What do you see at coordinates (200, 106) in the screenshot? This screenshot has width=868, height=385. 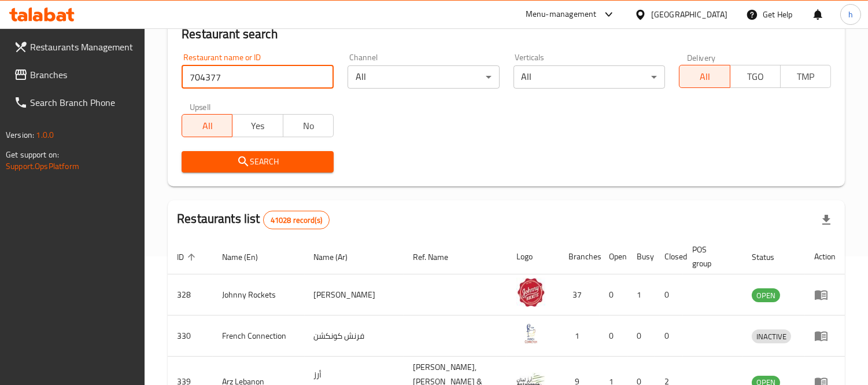 I see `label: Upsell` at bounding box center [200, 106].